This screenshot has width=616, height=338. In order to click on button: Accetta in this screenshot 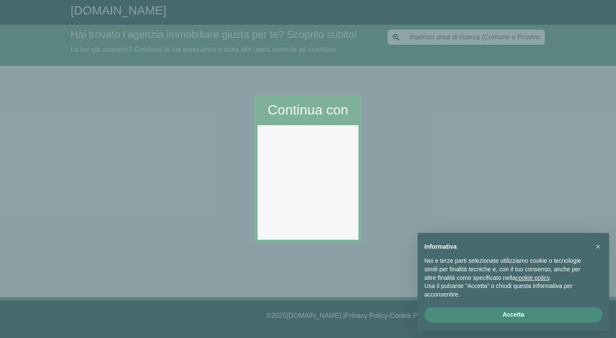, I will do `click(513, 315)`.